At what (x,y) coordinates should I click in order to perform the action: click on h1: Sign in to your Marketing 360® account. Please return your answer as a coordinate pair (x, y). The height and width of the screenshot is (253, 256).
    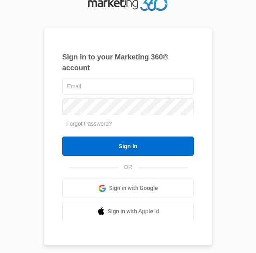
    Looking at the image, I should click on (128, 63).